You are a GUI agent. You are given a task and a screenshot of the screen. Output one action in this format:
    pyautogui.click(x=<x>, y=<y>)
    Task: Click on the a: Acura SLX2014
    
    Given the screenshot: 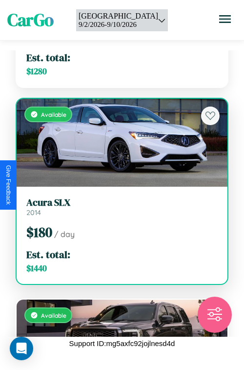 What is the action you would take?
    pyautogui.click(x=122, y=207)
    